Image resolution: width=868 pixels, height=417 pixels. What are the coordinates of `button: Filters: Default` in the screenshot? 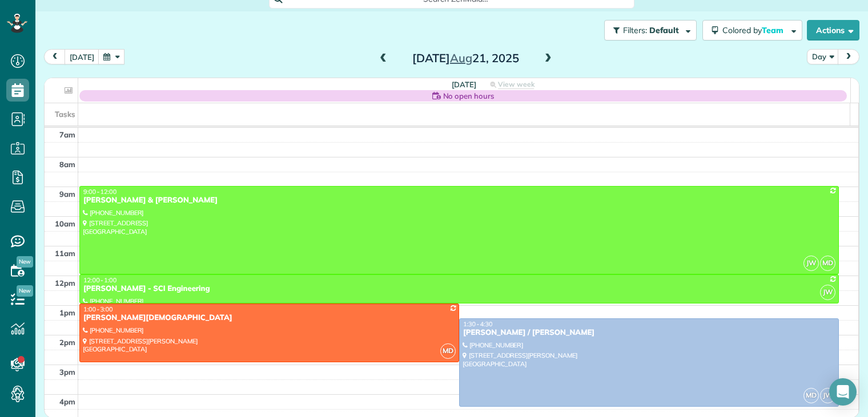 It's located at (650, 30).